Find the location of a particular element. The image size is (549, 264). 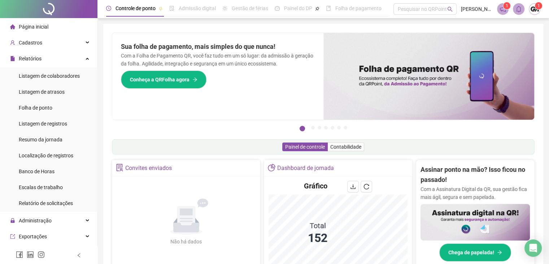

span: solution is located at coordinates (119, 167).